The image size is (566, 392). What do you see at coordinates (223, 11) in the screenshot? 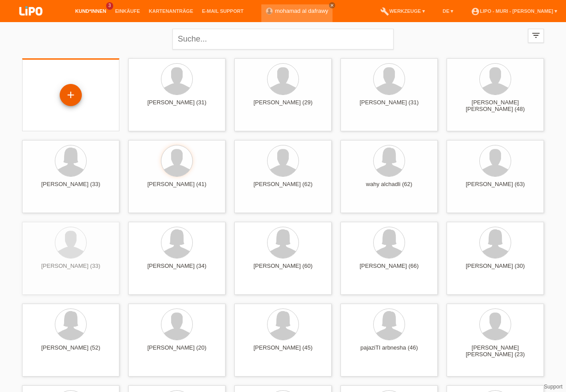
I see `a: E-Mail Support` at bounding box center [223, 11].